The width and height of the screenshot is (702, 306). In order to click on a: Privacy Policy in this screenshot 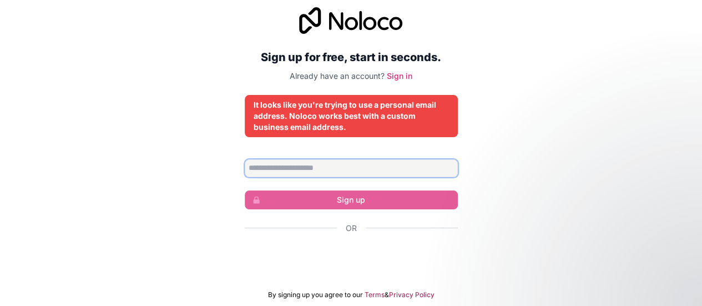, I will do `click(412, 295)`.